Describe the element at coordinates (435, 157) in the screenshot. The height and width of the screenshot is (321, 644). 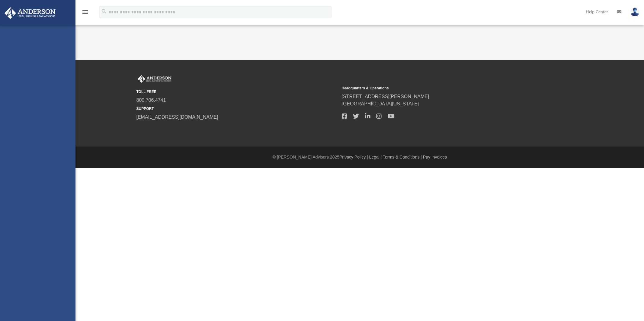
I see `a: Pay Invoices` at that location.